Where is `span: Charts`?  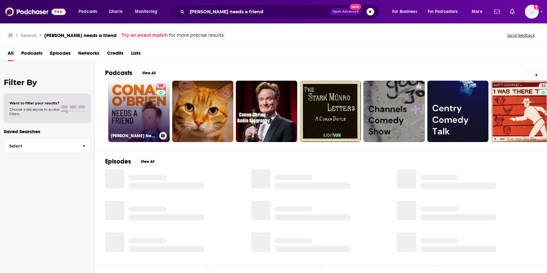 span: Charts is located at coordinates (116, 12).